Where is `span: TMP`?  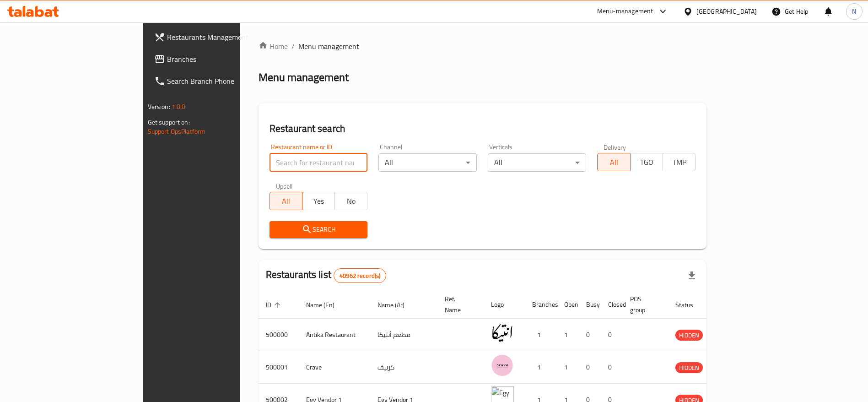 span: TMP is located at coordinates (679, 162).